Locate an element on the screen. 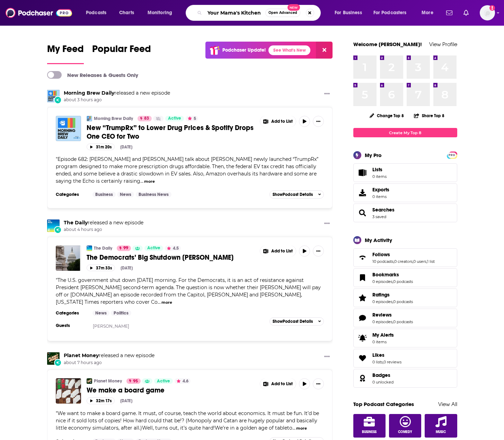 The height and width of the screenshot is (440, 504). a: We make a board game is located at coordinates (171, 390).